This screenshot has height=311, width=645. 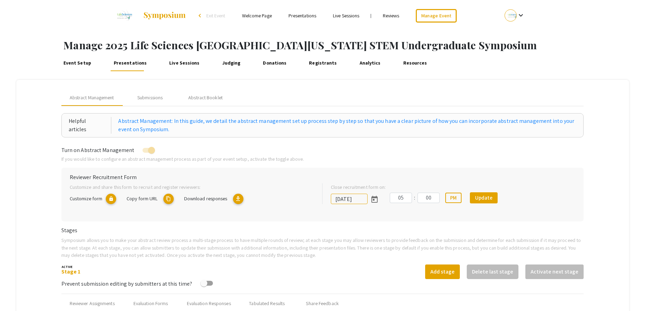 I want to click on p: If you would like to configure an abstract management process as part of your event setup, activa..., so click(x=323, y=159).